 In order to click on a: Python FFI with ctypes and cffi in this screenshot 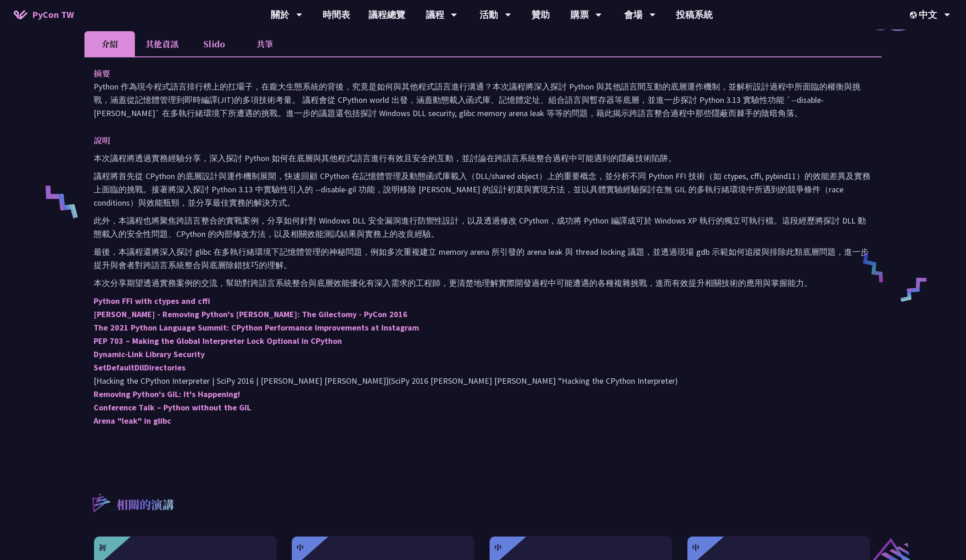, I will do `click(152, 301)`.